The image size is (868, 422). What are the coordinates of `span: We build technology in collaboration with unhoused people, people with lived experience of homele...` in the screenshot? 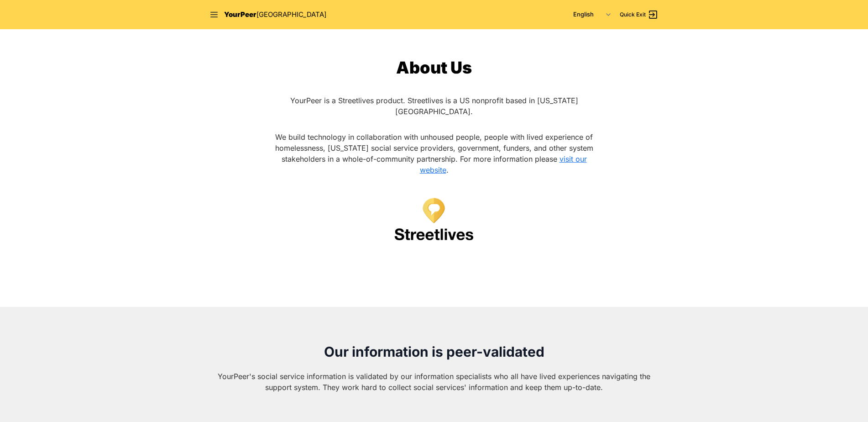 It's located at (434, 148).